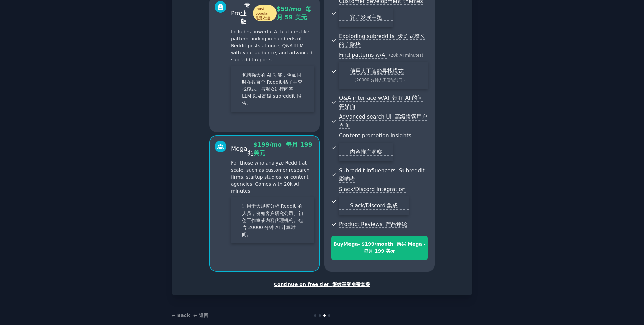 This screenshot has width=644, height=325. What do you see at coordinates (373, 224) in the screenshot?
I see `span: Product Reviews` at bounding box center [373, 224].